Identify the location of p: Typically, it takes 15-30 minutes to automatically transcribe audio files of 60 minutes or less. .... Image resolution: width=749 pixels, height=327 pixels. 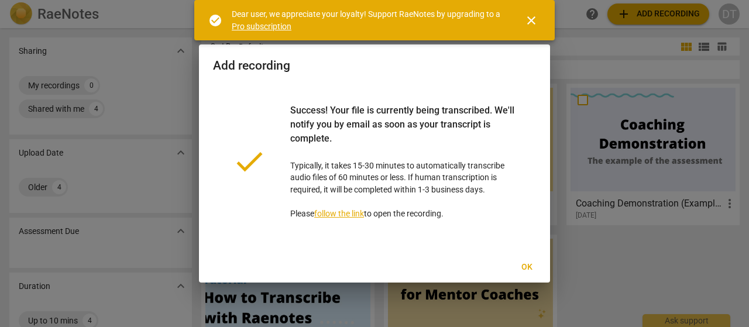
(404, 162).